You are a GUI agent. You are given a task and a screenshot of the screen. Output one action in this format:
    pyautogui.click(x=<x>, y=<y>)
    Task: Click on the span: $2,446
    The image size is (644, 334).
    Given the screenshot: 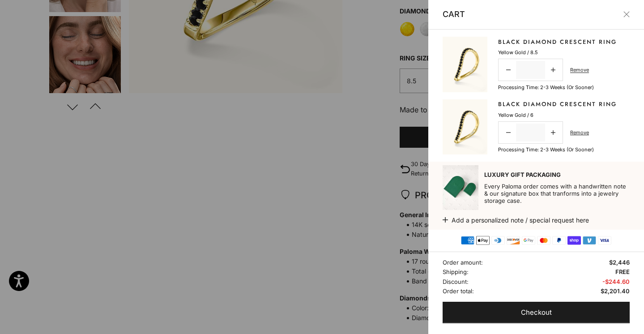 What is the action you would take?
    pyautogui.click(x=619, y=262)
    